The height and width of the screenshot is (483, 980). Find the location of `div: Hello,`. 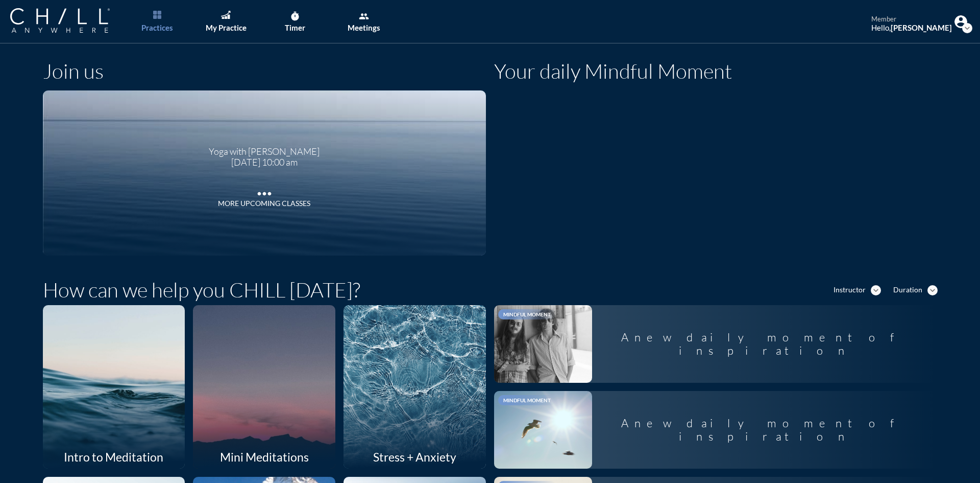

div: Hello, is located at coordinates (911, 27).